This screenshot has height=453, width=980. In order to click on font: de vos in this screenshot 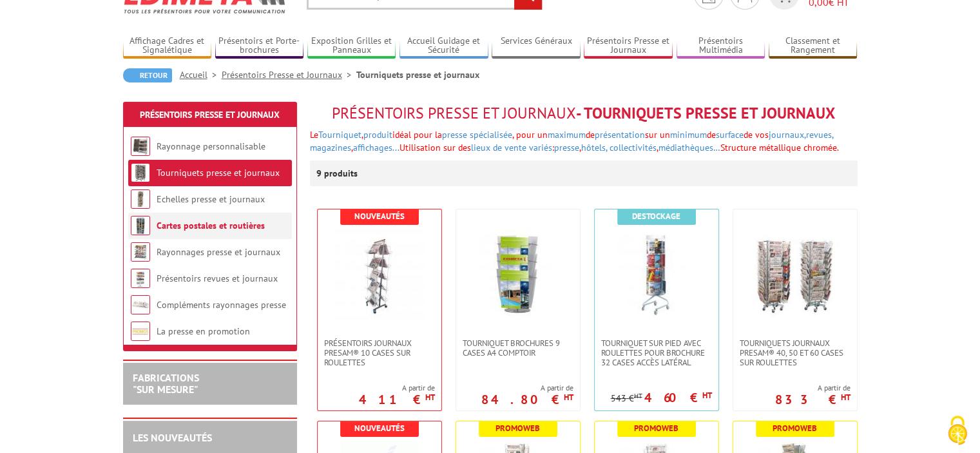, I will do `click(574, 141)`.